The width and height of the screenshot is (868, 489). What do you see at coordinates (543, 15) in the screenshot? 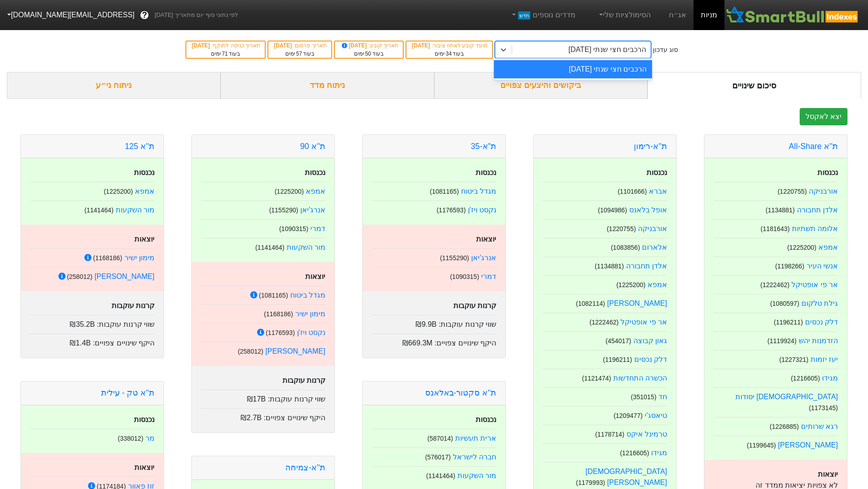
I see `a: מדדים נוספיםחדש` at bounding box center [543, 15].